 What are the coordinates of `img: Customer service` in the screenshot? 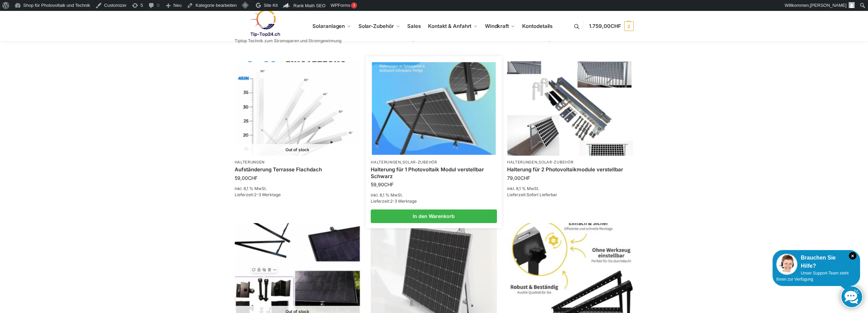 It's located at (787, 265).